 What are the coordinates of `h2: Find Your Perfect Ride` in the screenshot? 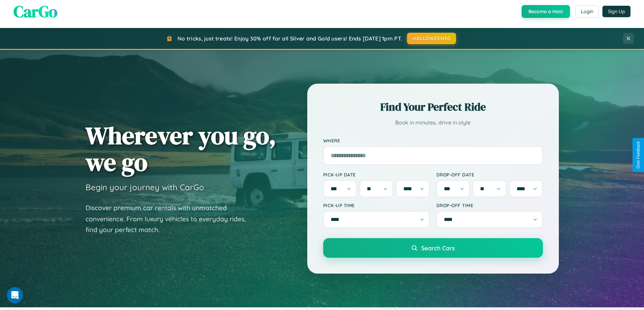 It's located at (433, 107).